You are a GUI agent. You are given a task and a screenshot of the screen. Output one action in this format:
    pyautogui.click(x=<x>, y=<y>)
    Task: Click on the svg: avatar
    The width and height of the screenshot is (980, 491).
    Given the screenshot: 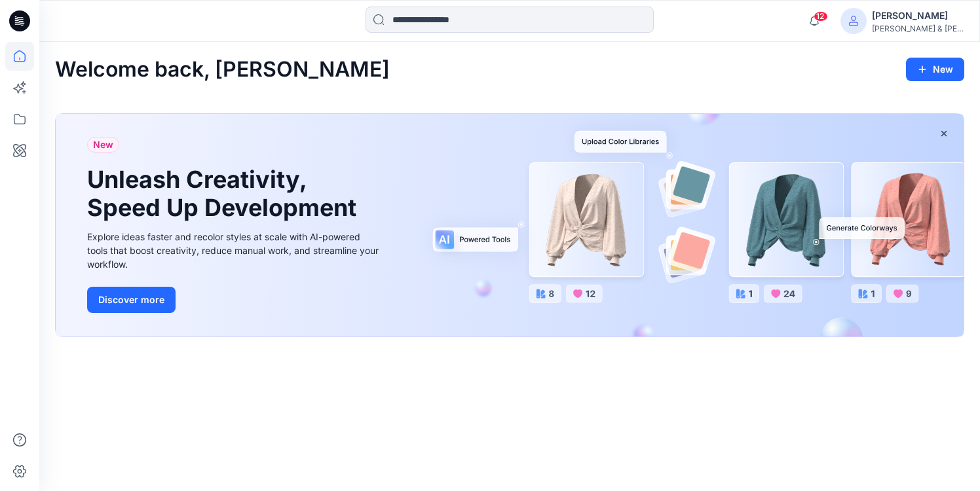 What is the action you would take?
    pyautogui.click(x=854, y=21)
    